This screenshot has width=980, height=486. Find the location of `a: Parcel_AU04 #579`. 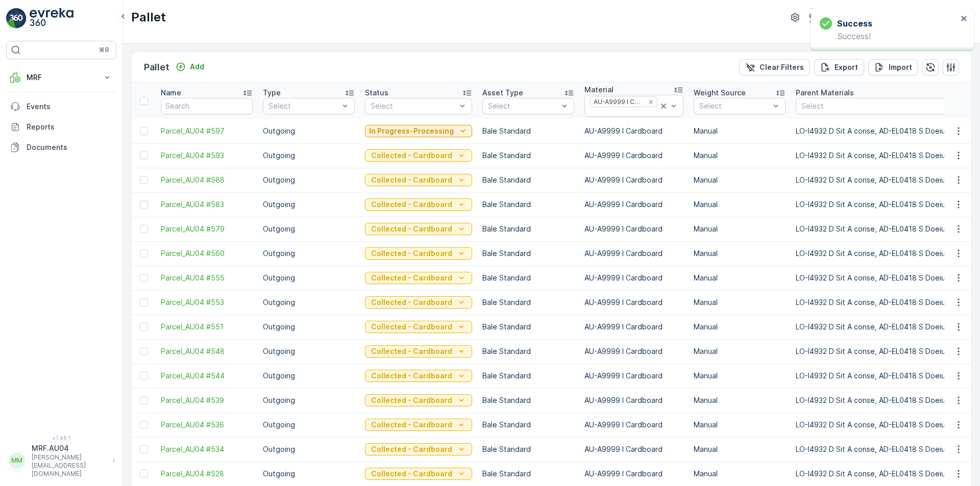

a: Parcel_AU04 #579 is located at coordinates (207, 229).